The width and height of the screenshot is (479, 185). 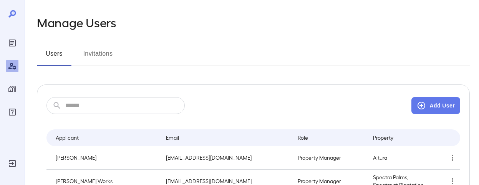 What do you see at coordinates (54, 57) in the screenshot?
I see `button: Users` at bounding box center [54, 57].